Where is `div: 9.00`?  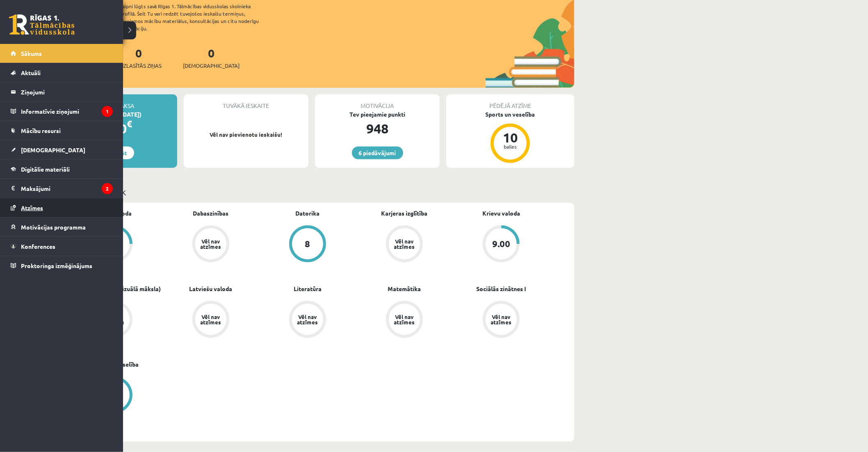
div: 9.00 is located at coordinates (501, 244).